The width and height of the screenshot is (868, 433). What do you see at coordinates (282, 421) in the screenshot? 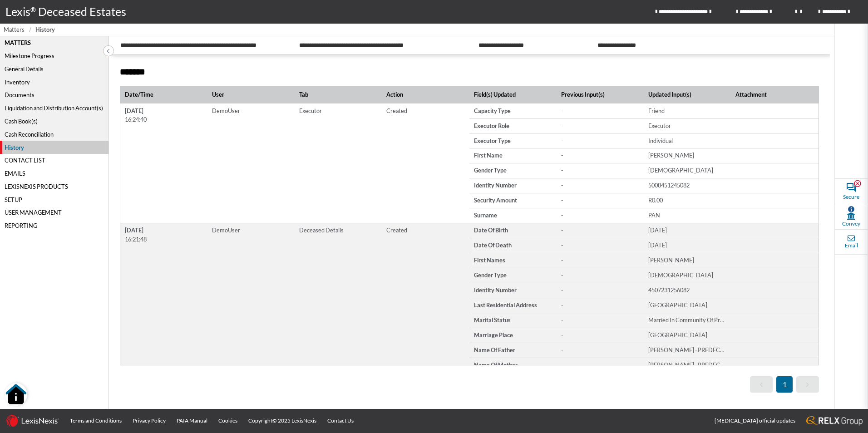
I see `a: Copyright© 2025 LexisNexis` at bounding box center [282, 421].